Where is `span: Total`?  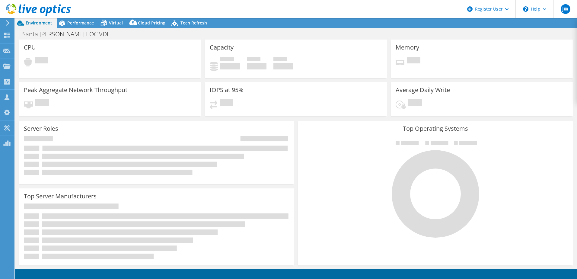 span: Total is located at coordinates (280, 60).